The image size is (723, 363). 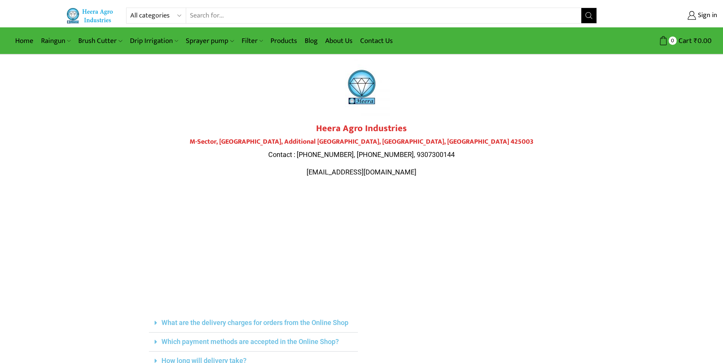 What do you see at coordinates (383, 16) in the screenshot?
I see `input: Search for...` at bounding box center [383, 16].